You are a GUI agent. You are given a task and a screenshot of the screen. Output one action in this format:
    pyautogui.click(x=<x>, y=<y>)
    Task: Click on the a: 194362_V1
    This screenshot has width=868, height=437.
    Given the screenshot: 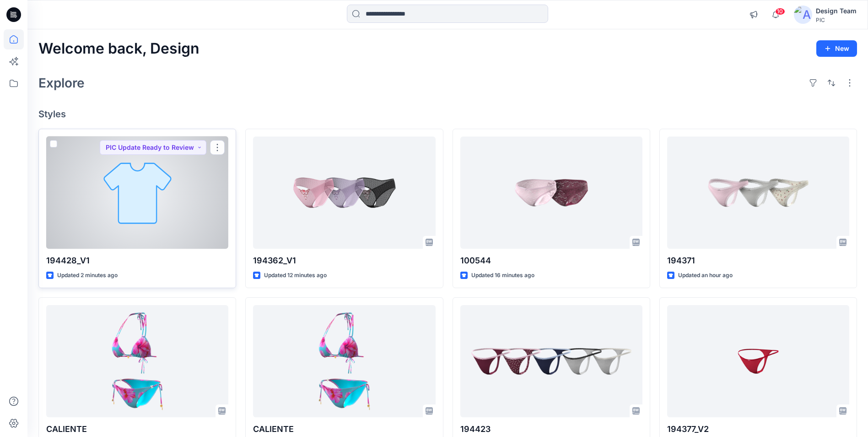 What is the action you would take?
    pyautogui.click(x=344, y=192)
    